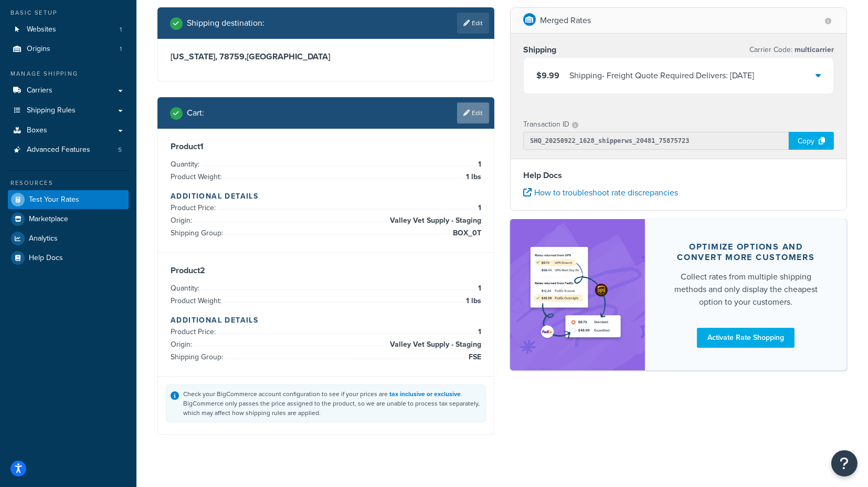 The image size is (868, 487). Describe the element at coordinates (68, 182) in the screenshot. I see `div: Resources` at that location.